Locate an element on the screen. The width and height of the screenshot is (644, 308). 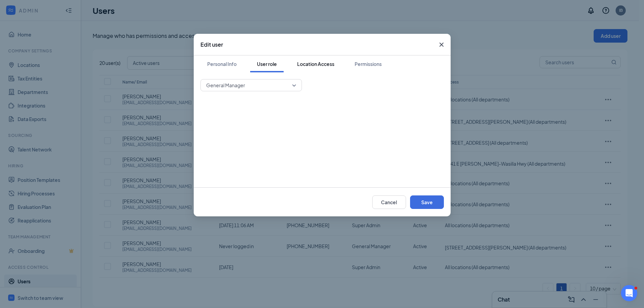
h3: Edit user is located at coordinates (212, 44).